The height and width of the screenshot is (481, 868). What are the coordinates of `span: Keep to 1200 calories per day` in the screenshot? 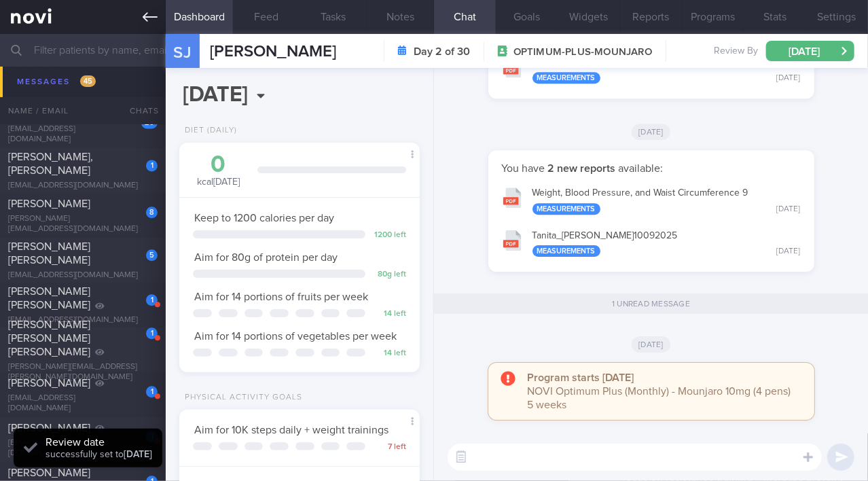 It's located at (264, 218).